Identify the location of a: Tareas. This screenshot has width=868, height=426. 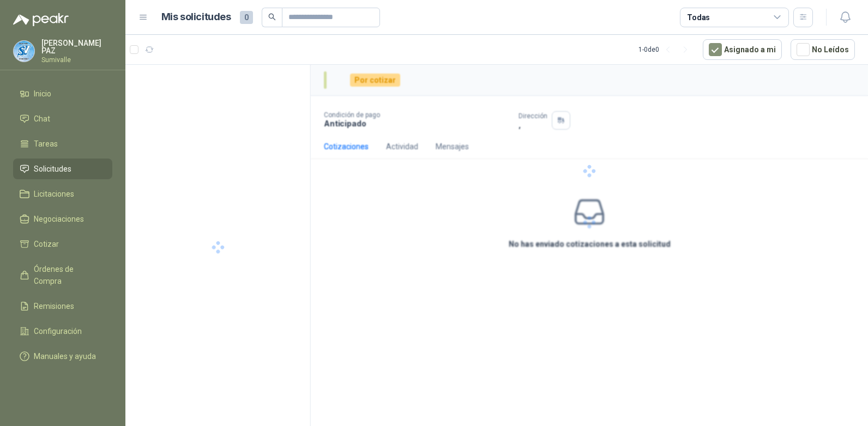
(63, 144).